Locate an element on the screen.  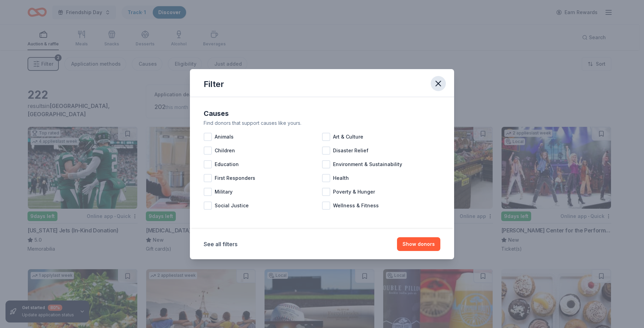
span: Poverty & Hunger is located at coordinates (354, 192).